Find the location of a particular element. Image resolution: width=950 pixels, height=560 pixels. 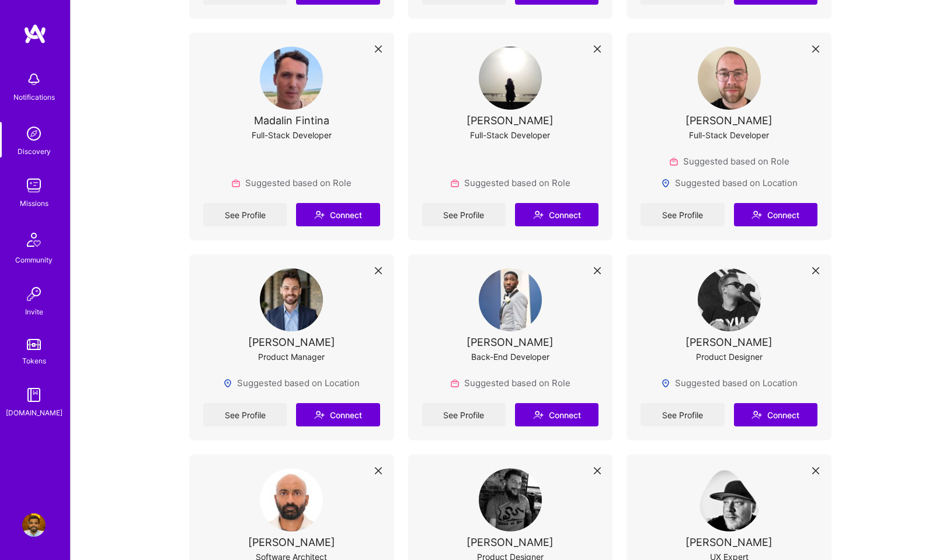

img: logo is located at coordinates (35, 34).